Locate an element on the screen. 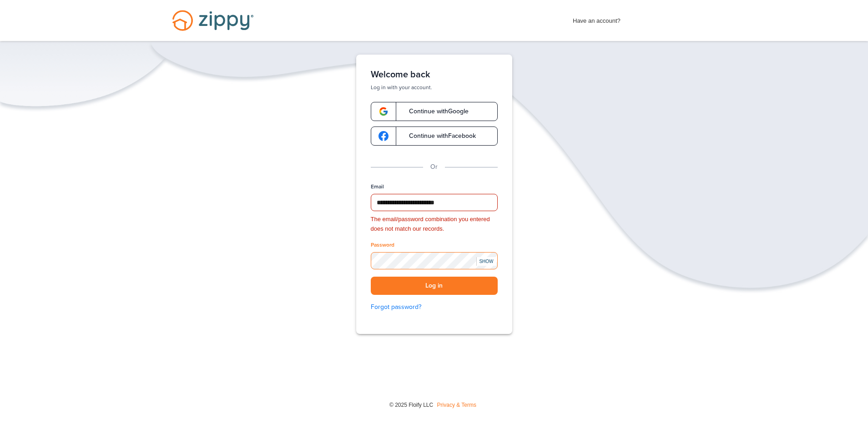  span: Have an account? is located at coordinates (596, 18).